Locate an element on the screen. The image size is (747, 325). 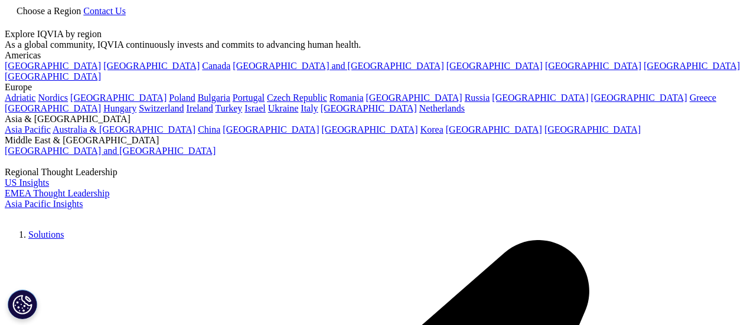
a: EMEA Thought Leadership is located at coordinates (57, 193).